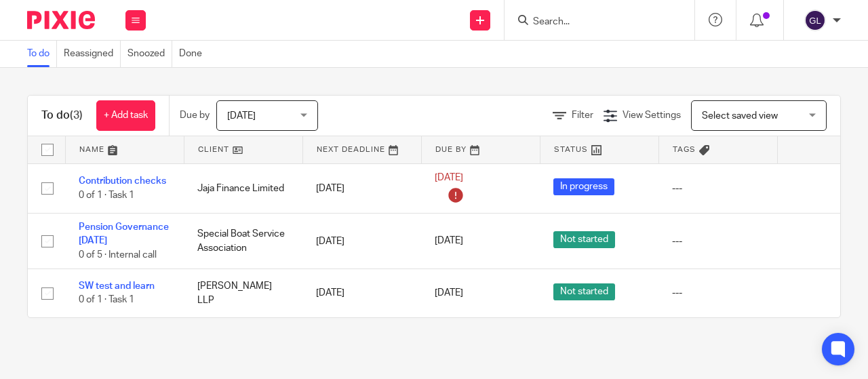 The width and height of the screenshot is (868, 379). I want to click on input: Search, so click(593, 22).